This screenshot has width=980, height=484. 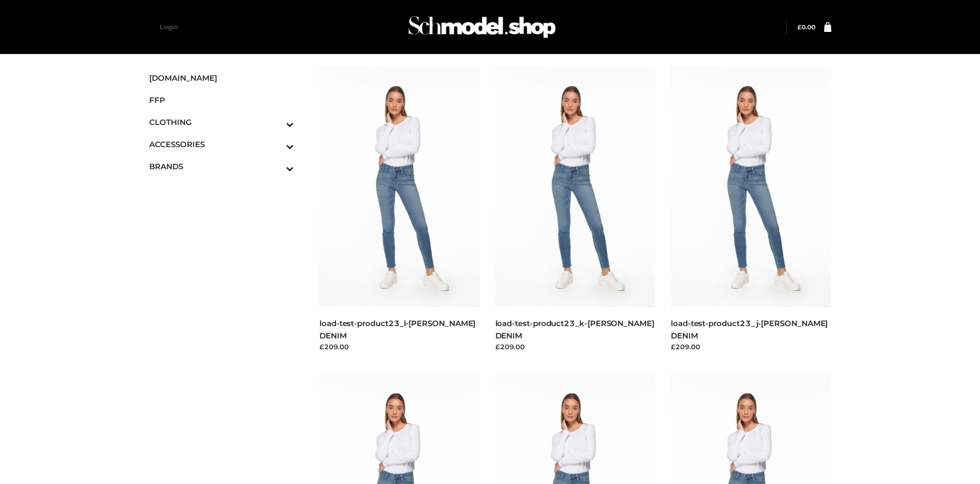 What do you see at coordinates (222, 122) in the screenshot?
I see `a: CLOTHINGToggle Submenu` at bounding box center [222, 122].